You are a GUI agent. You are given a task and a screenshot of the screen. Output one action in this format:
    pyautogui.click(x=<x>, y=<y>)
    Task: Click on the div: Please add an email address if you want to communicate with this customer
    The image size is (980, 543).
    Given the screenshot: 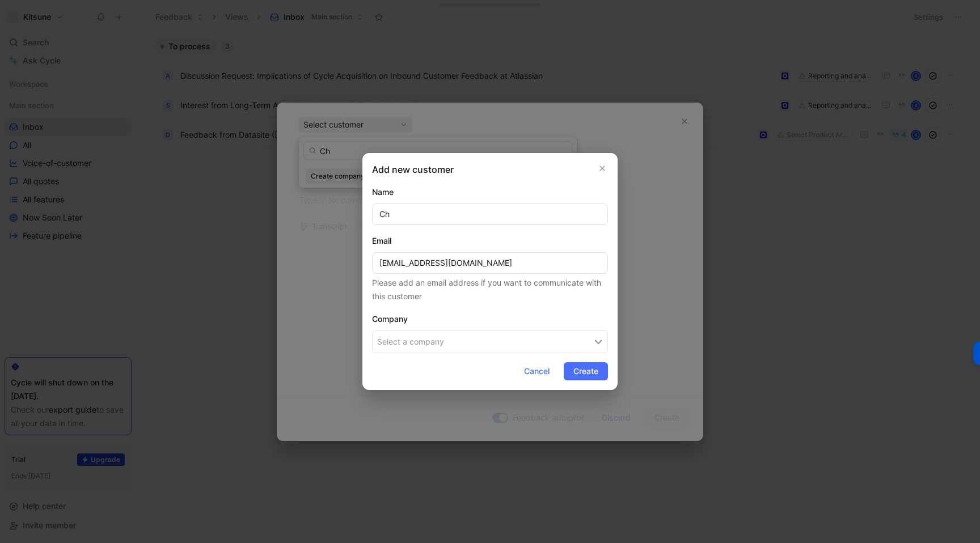 What is the action you would take?
    pyautogui.click(x=490, y=290)
    